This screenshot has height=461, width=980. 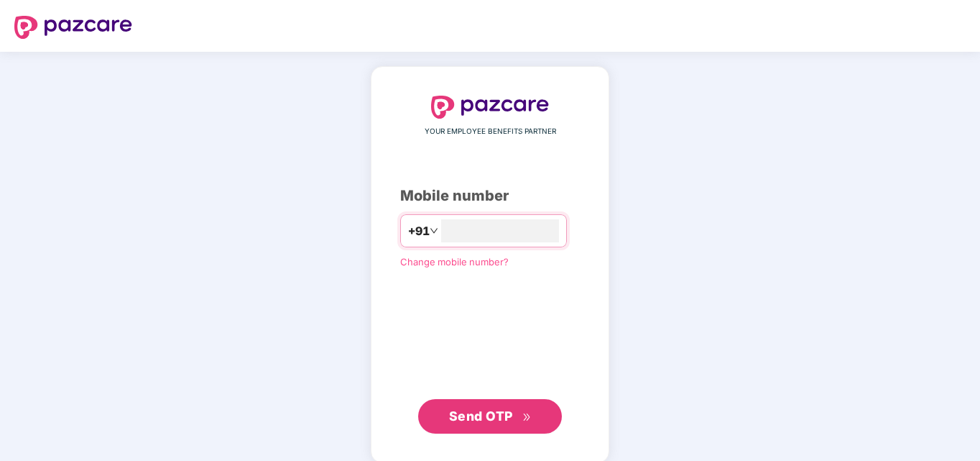 What do you see at coordinates (490, 196) in the screenshot?
I see `div: Mobile number` at bounding box center [490, 196].